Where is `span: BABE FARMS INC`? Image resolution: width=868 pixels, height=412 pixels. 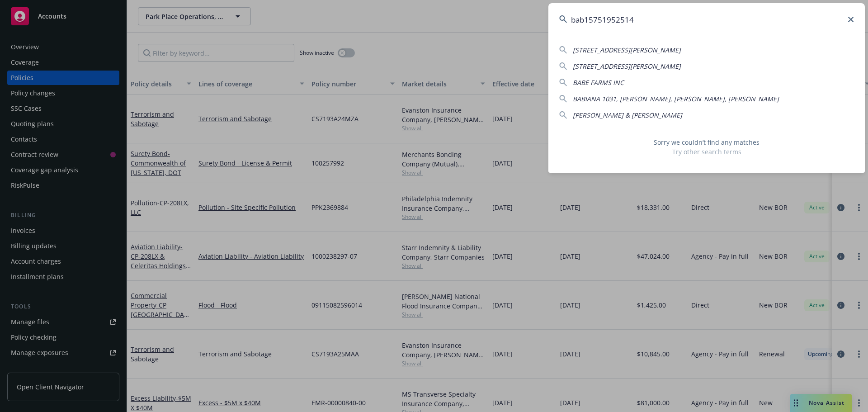
span: BABE FARMS INC is located at coordinates (598, 82).